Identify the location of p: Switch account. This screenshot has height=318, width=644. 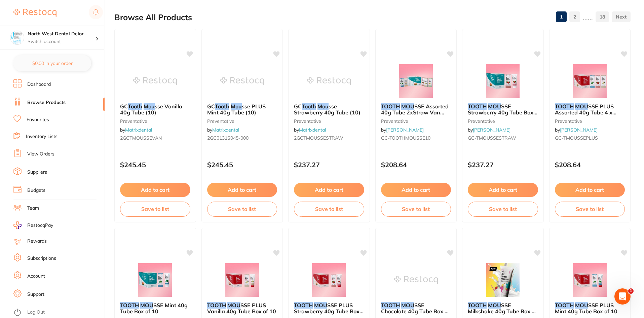
(62, 42).